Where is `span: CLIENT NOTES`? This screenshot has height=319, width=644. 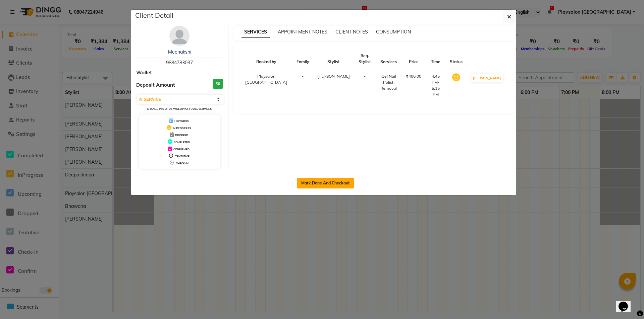 span: CLIENT NOTES is located at coordinates (352, 32).